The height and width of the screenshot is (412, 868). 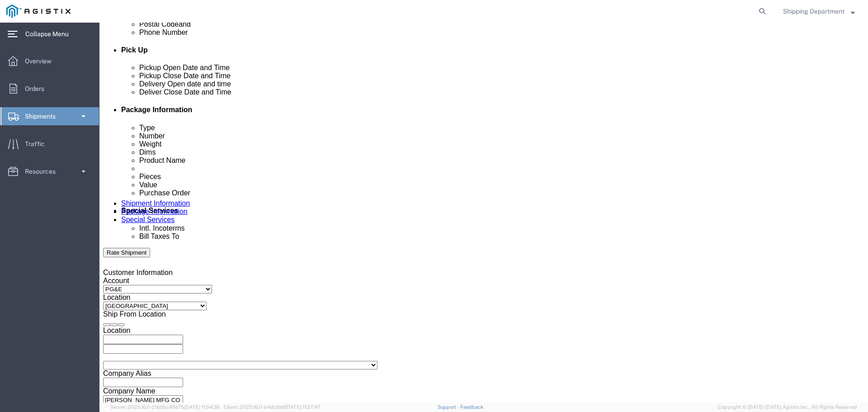 What do you see at coordinates (819, 11) in the screenshot?
I see `button: Shipping Department` at bounding box center [819, 11].